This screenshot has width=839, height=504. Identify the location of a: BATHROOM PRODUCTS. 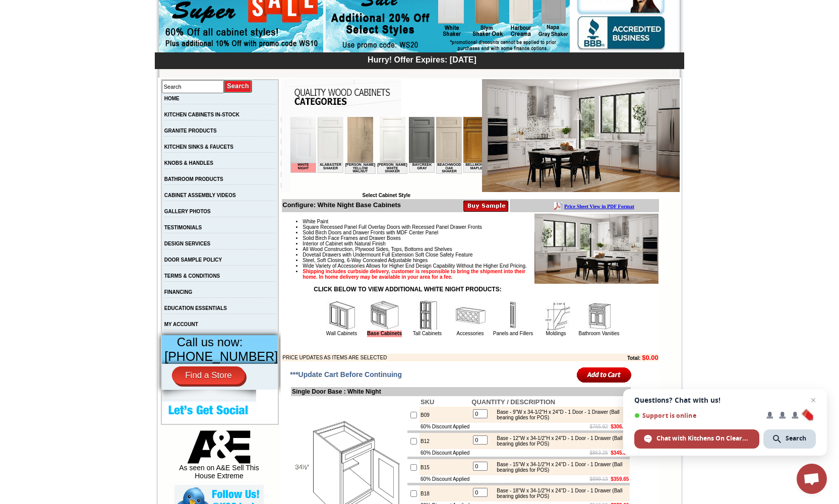
(194, 179).